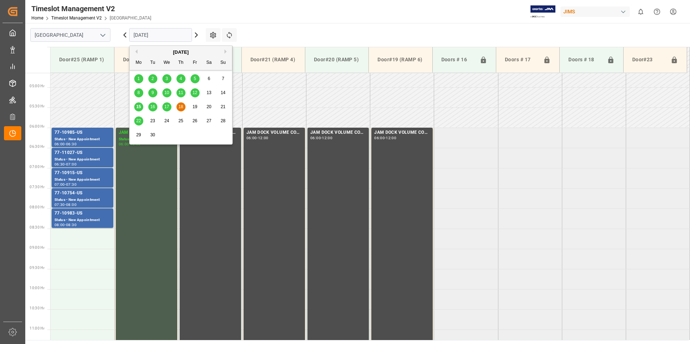 This screenshot has width=690, height=344. Describe the element at coordinates (181, 79) in the screenshot. I see `span: 4` at that location.